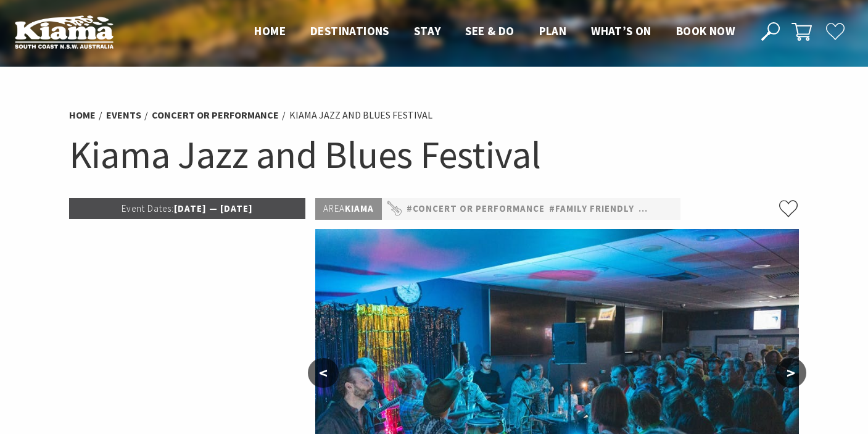  What do you see at coordinates (147, 208) in the screenshot?
I see `span: Event Dates:` at bounding box center [147, 208].